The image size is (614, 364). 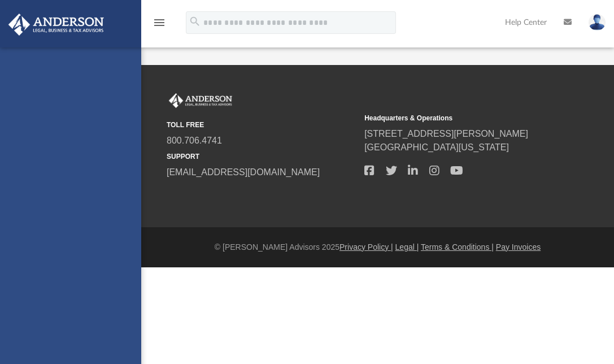 I want to click on i: search, so click(x=195, y=21).